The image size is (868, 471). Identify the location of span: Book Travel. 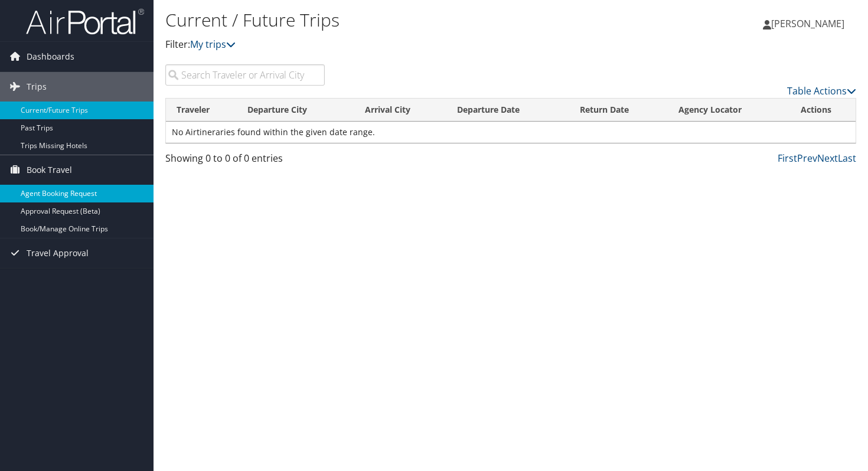
(49, 170).